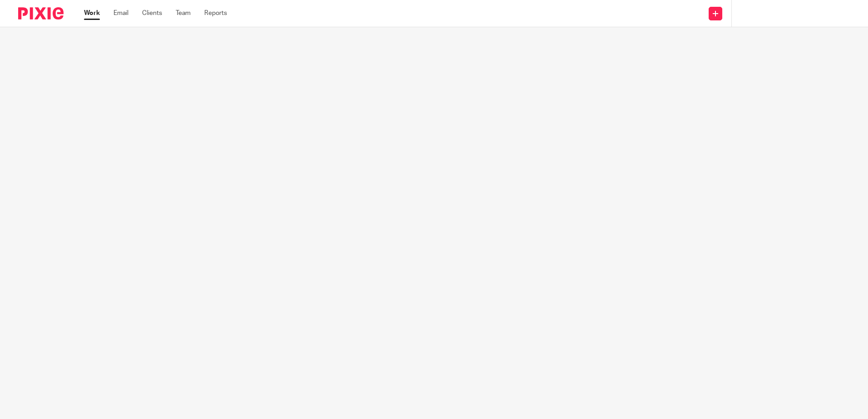 The image size is (868, 419). I want to click on a: Work, so click(92, 13).